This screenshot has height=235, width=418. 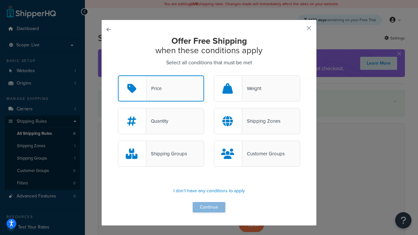 What do you see at coordinates (157, 121) in the screenshot?
I see `div: Quantity` at bounding box center [157, 121].